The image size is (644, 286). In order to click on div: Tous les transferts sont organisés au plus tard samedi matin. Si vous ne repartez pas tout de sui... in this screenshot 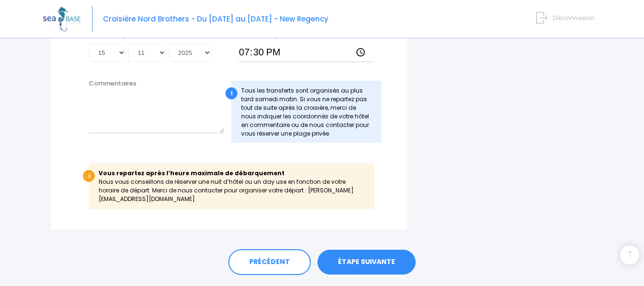, I will do `click(306, 111)`.